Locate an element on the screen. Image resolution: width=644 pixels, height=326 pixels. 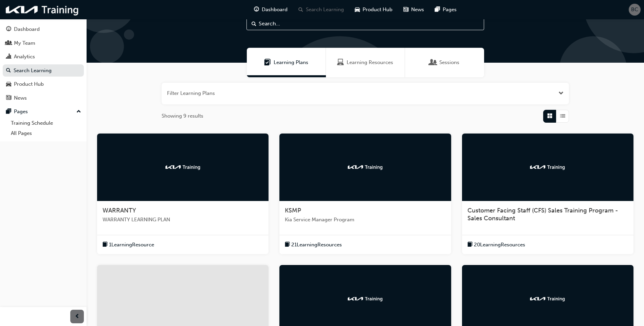
span: people-icon is located at coordinates (8, 43).